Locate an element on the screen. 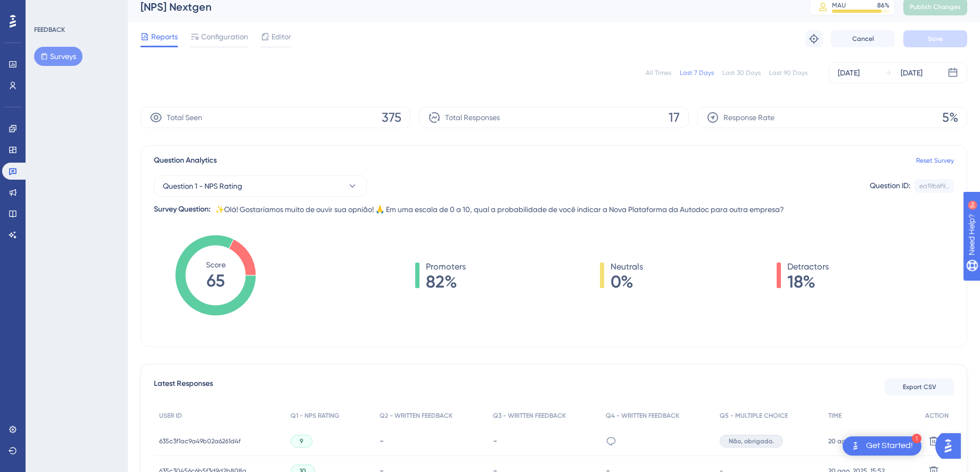 The width and height of the screenshot is (980, 472). tspan: Score is located at coordinates (216, 265).